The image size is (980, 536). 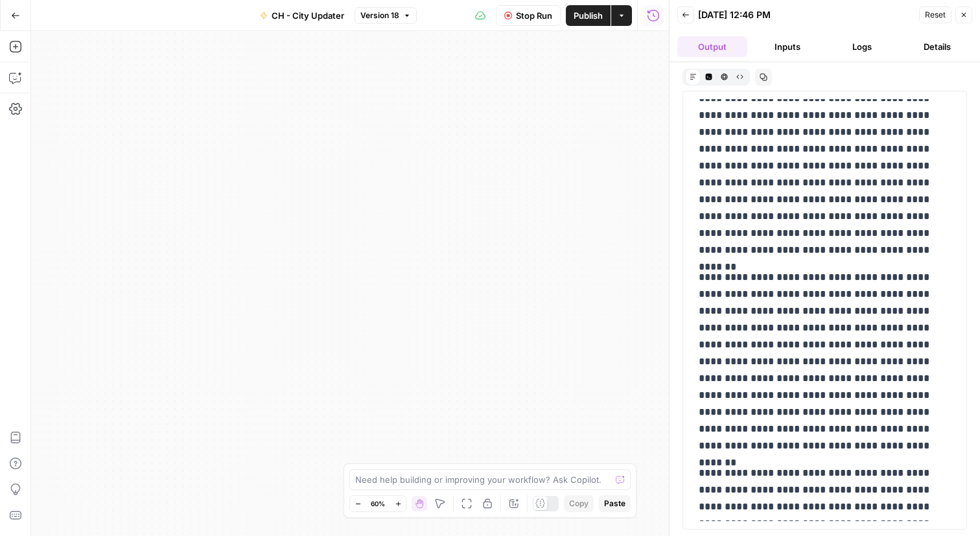 What do you see at coordinates (579, 503) in the screenshot?
I see `button: Copy` at bounding box center [579, 503].